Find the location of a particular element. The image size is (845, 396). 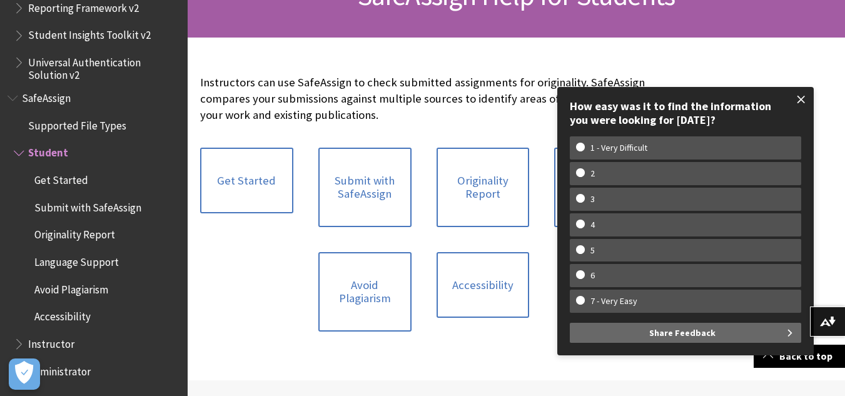

a: Avoid Plagiarism is located at coordinates (365, 291).